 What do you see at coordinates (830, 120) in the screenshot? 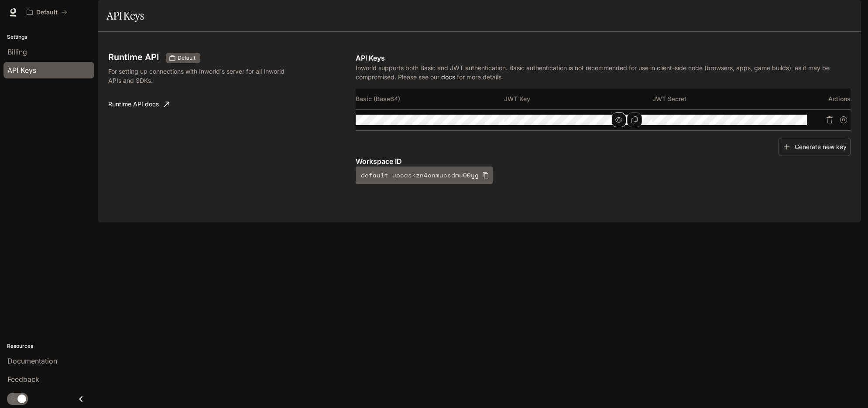
I see `button: Delete API key` at bounding box center [830, 120].